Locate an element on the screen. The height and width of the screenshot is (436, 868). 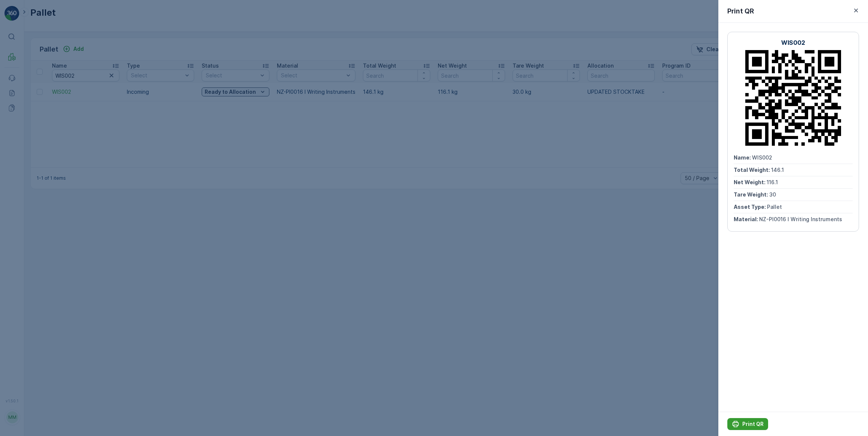
span: 146.1 is located at coordinates (777, 169).